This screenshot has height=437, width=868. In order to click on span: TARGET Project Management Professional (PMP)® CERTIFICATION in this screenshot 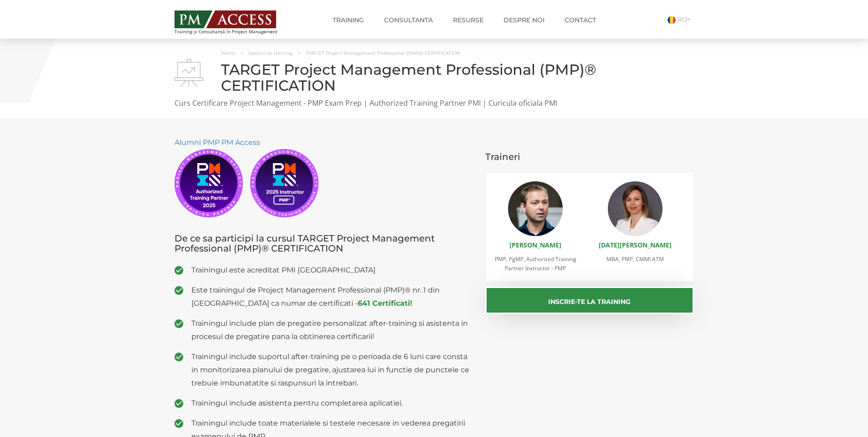, I will do `click(383, 52)`.